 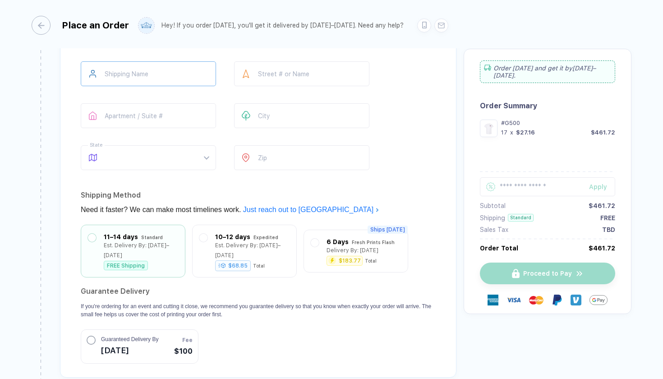 I want to click on div: Shipping, so click(x=493, y=218).